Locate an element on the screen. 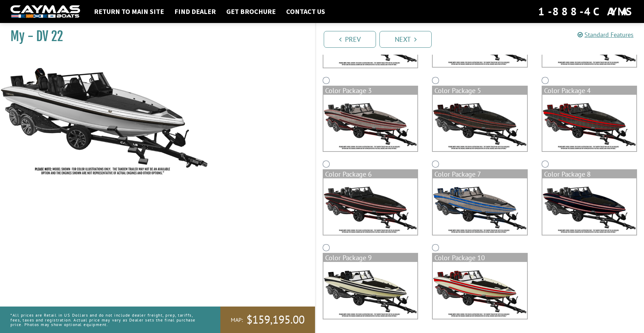 This screenshot has height=333, width=644. div: Color Package 4 is located at coordinates (589, 91).